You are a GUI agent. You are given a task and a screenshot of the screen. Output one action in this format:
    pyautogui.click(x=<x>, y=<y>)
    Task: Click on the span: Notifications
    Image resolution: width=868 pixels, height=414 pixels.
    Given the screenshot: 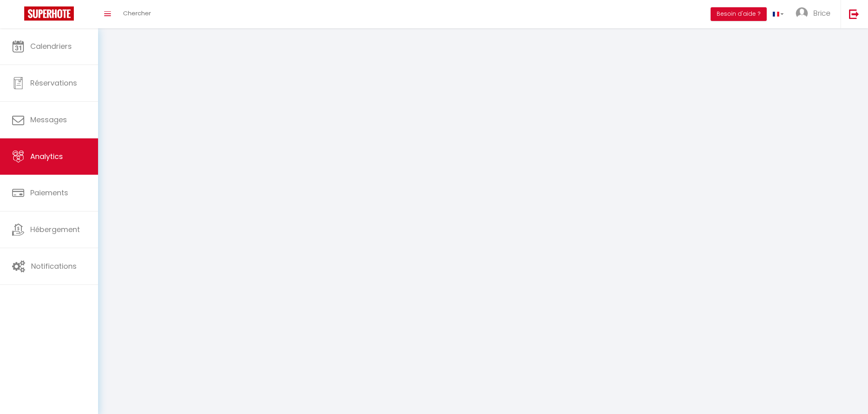 What is the action you would take?
    pyautogui.click(x=53, y=266)
    